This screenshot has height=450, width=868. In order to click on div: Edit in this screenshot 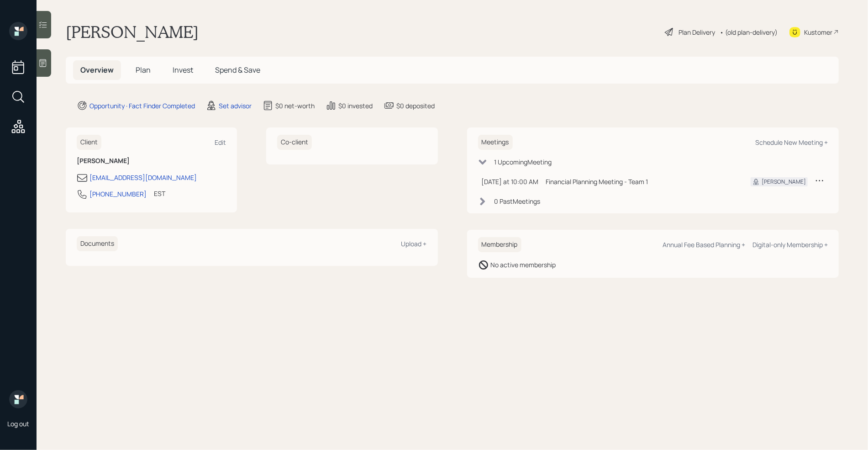, I will do `click(220, 142)`.